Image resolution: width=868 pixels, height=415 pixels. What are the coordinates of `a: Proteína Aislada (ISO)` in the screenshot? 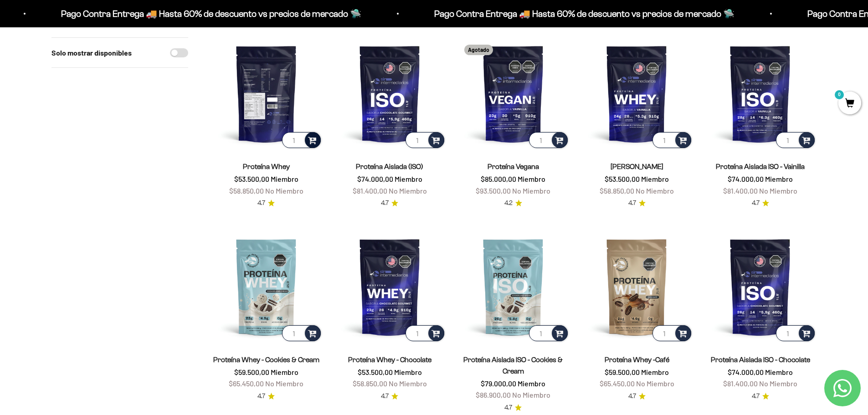 It's located at (389, 167).